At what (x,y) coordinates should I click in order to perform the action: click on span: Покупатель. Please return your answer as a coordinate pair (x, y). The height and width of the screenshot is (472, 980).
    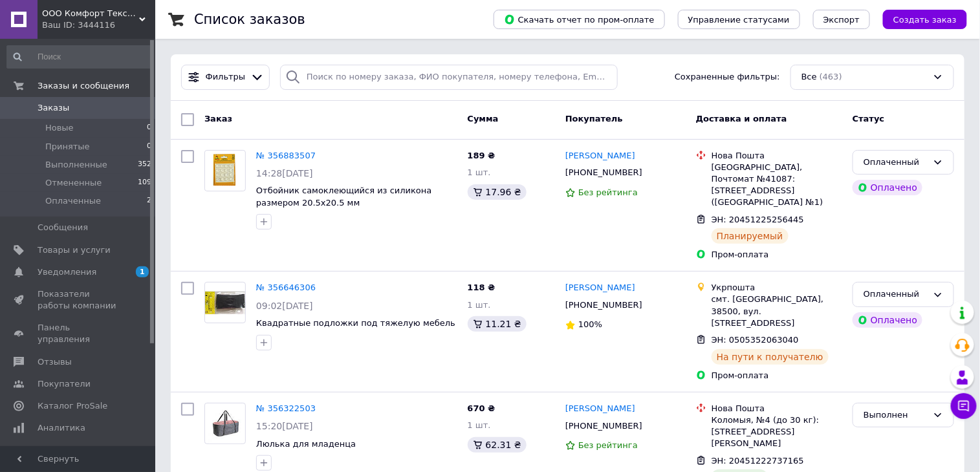
    Looking at the image, I should click on (593, 118).